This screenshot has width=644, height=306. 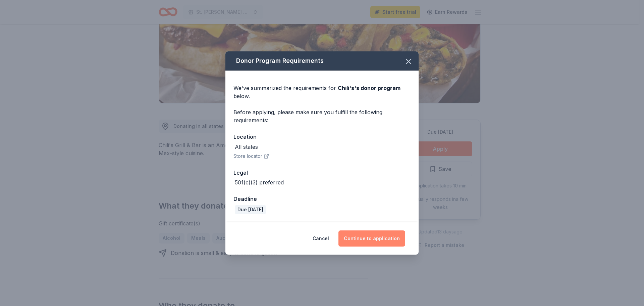 What do you see at coordinates (322, 92) in the screenshot?
I see `div: We've summarized the requirements for below.` at bounding box center [322, 92].